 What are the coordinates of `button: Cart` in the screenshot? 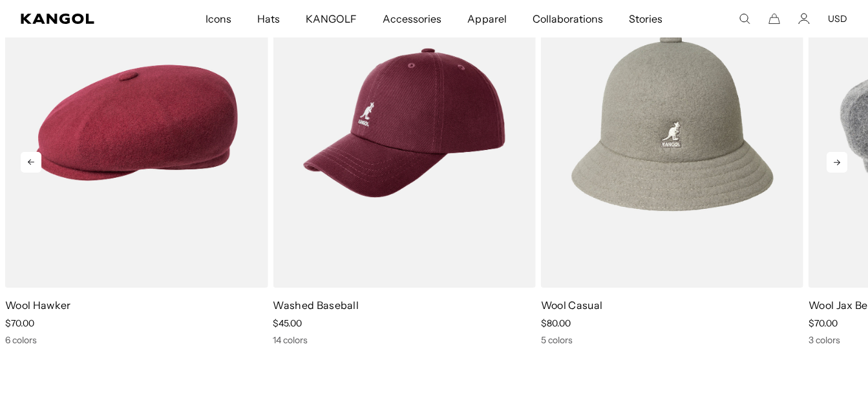 It's located at (774, 19).